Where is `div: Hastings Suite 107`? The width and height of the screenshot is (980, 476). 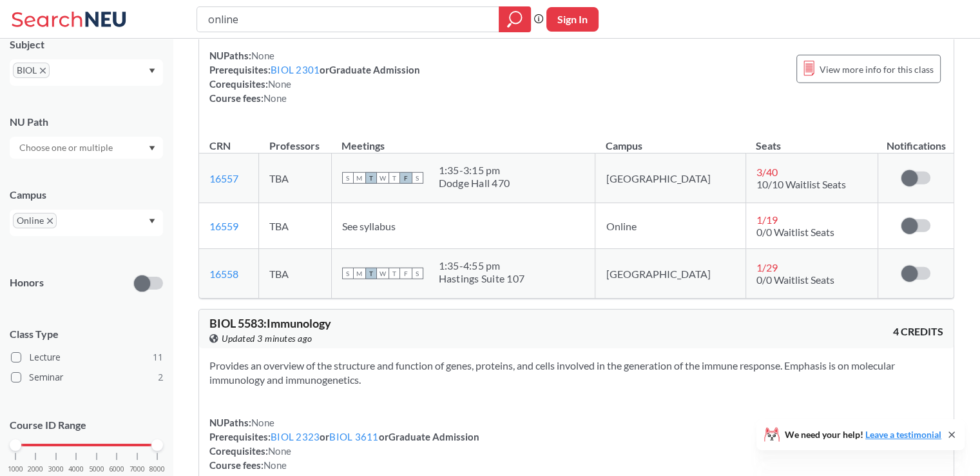
div: Hastings Suite 107 is located at coordinates (482, 279).